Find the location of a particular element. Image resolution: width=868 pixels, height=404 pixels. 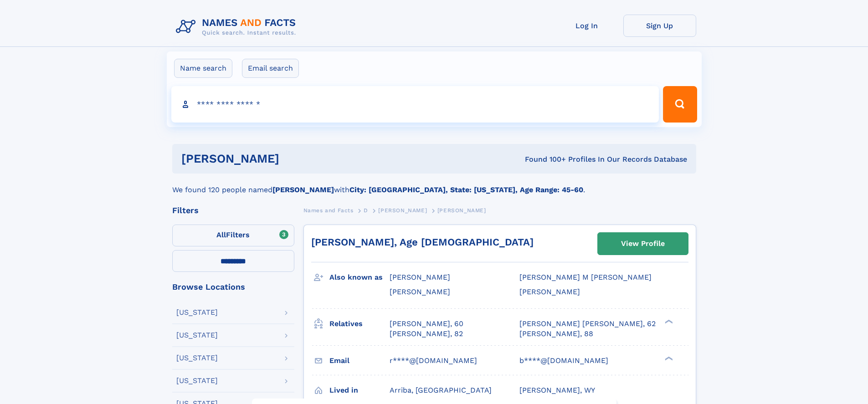

label: Email search is located at coordinates (270, 68).